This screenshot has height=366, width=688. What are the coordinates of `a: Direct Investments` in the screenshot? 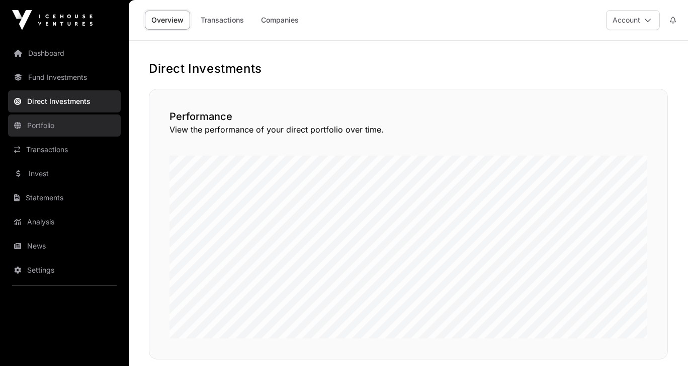 It's located at (64, 102).